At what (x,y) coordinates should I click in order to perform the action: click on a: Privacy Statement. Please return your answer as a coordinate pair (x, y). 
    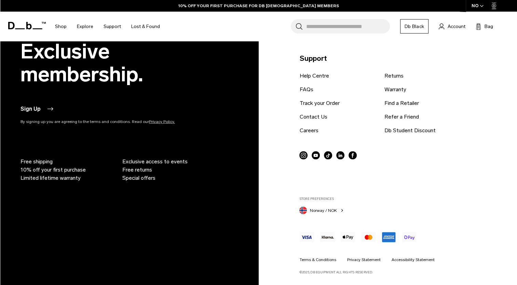
    Looking at the image, I should click on (363, 259).